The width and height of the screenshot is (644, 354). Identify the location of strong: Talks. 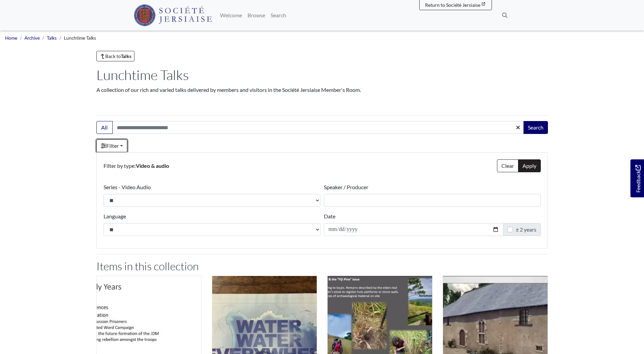
(126, 56).